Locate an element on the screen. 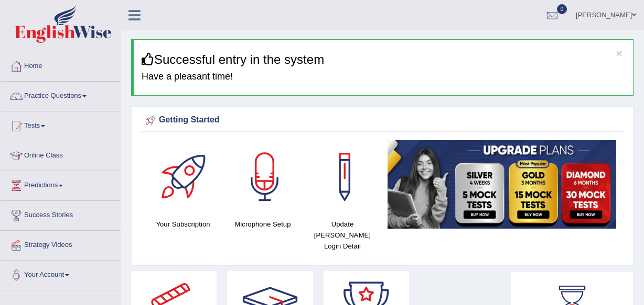  a: Practice Questions is located at coordinates (60, 95).